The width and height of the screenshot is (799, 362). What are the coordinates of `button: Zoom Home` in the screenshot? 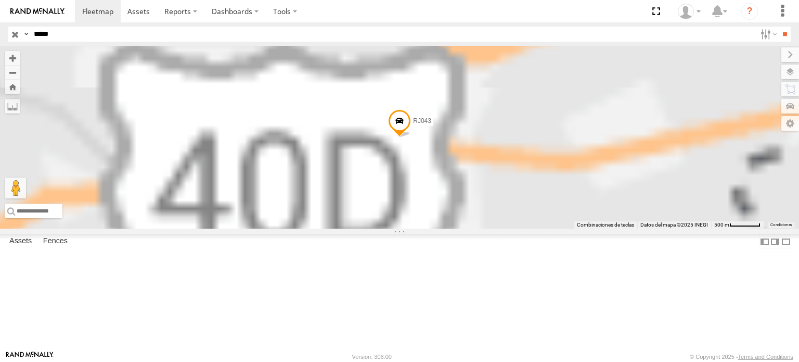 It's located at (12, 86).